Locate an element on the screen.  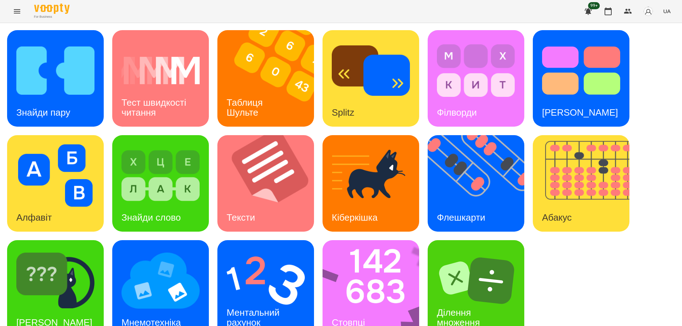
h3: Знайди пару is located at coordinates (43, 113).